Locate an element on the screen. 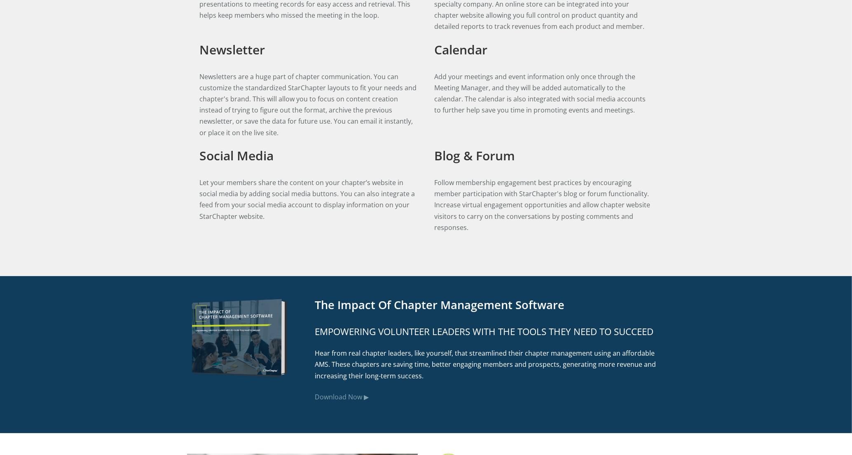  h3: The Impact of Chapter Management Software is located at coordinates (490, 305).